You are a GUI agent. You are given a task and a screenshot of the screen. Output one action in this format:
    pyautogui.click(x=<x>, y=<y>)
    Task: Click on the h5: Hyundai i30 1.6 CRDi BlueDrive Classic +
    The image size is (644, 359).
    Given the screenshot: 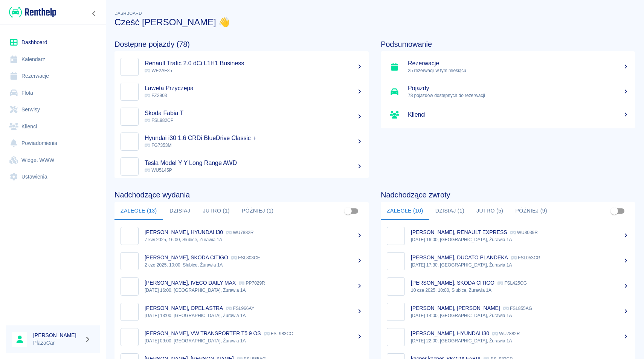 What is the action you would take?
    pyautogui.click(x=254, y=138)
    